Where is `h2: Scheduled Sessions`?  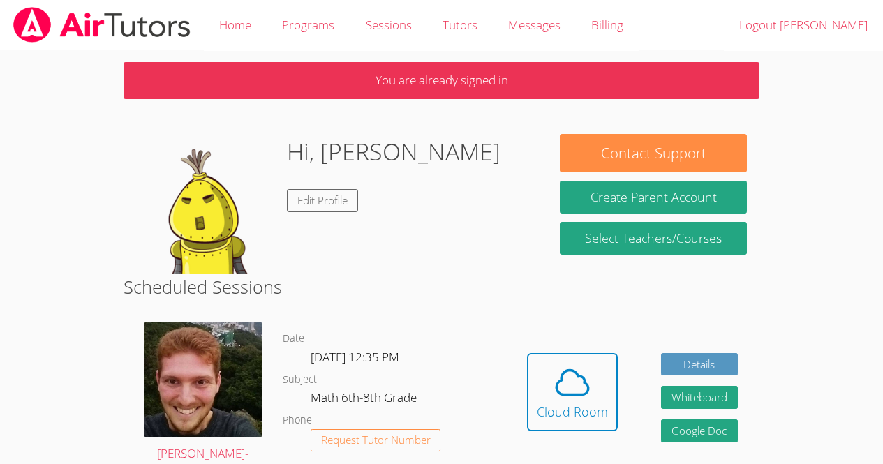 h2: Scheduled Sessions is located at coordinates (441, 287).